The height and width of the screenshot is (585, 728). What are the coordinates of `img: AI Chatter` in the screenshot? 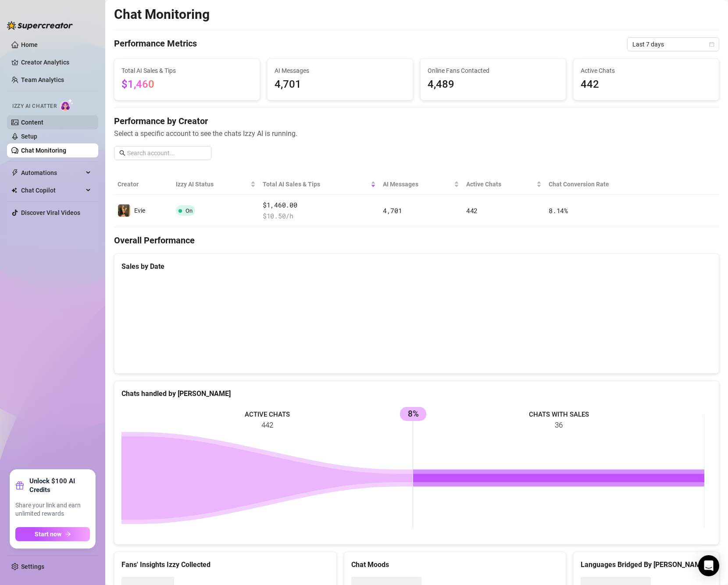 It's located at (66, 104).